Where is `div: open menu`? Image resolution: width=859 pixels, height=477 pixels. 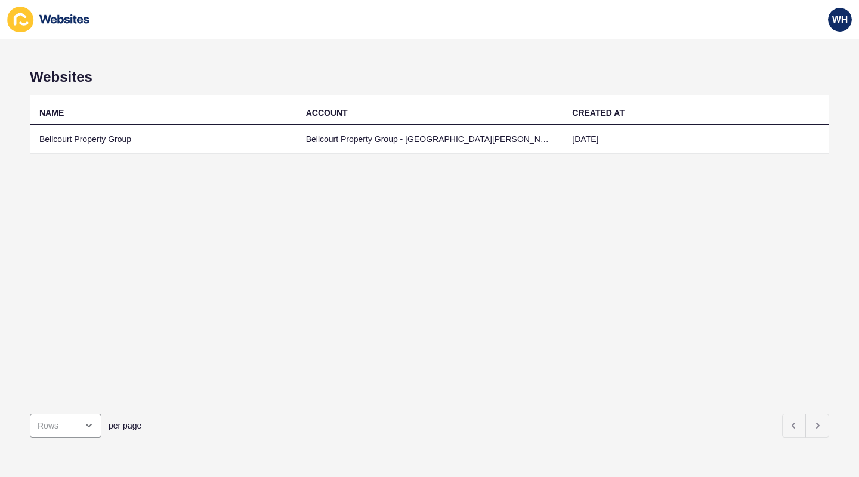 div: open menu is located at coordinates (66, 425).